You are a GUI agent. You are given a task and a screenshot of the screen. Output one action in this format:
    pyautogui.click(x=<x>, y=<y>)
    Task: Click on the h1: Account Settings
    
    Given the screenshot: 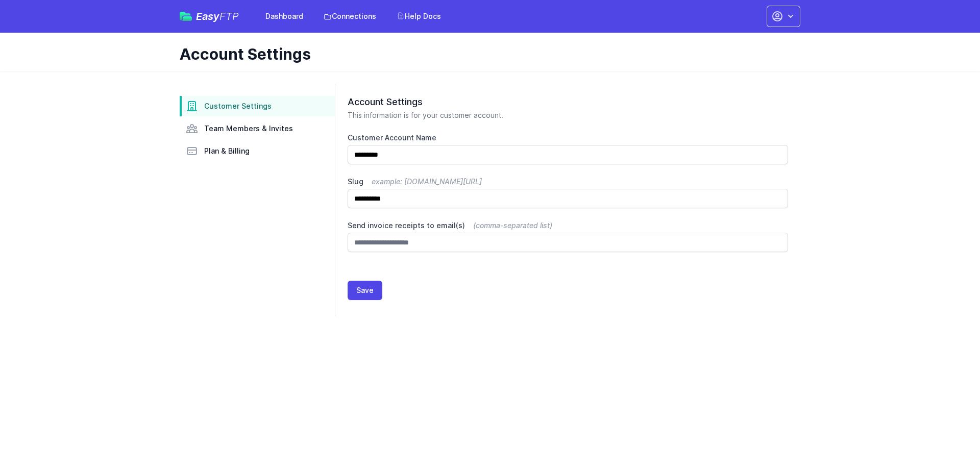 What is the action you would take?
    pyautogui.click(x=486, y=54)
    